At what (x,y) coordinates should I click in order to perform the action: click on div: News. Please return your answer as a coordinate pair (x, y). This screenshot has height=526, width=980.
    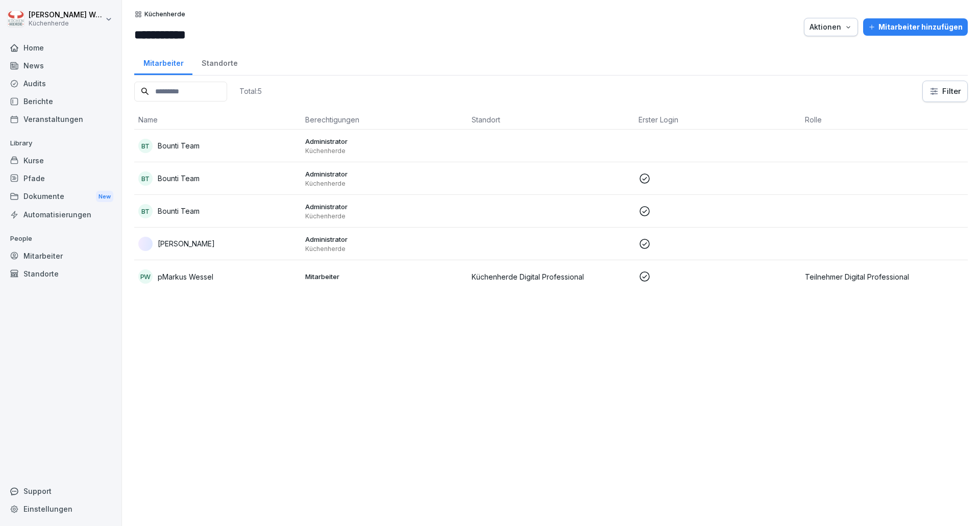
    Looking at the image, I should click on (61, 65).